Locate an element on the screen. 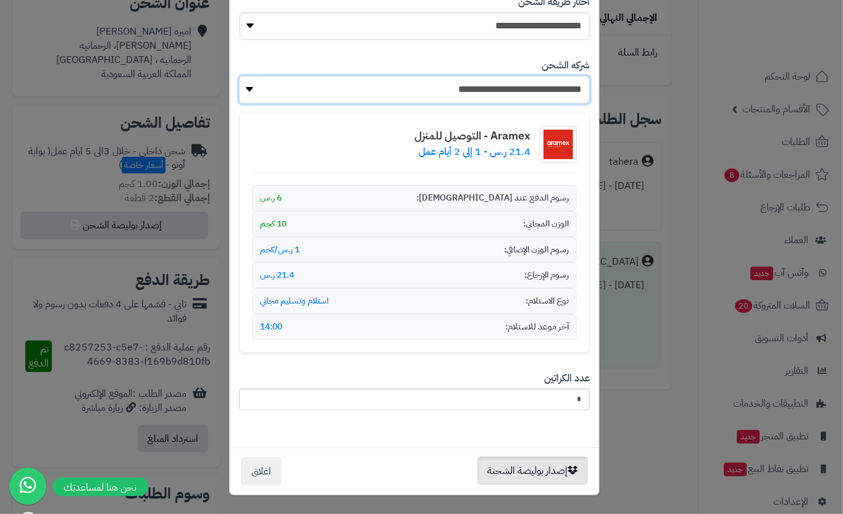 The width and height of the screenshot is (843, 514). span: الوزن المجاني: is located at coordinates (546, 224).